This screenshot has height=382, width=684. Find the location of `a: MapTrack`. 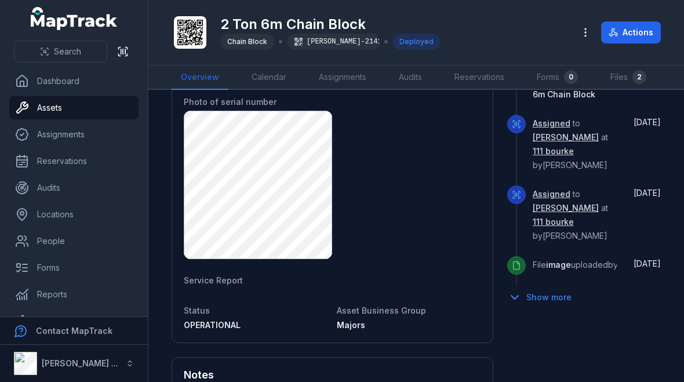

a: MapTrack is located at coordinates (74, 19).